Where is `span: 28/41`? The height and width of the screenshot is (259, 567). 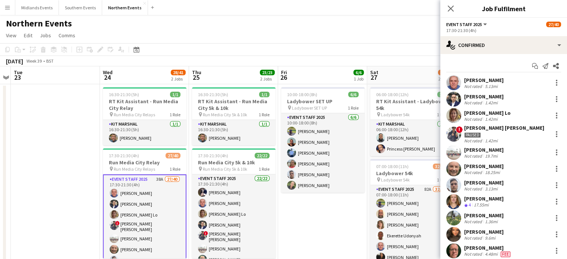
span: 28/41 is located at coordinates (178, 72).